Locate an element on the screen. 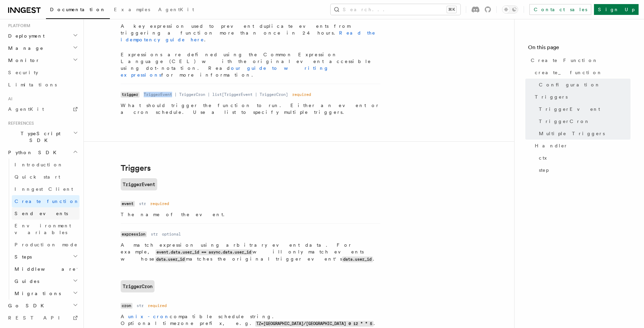 This screenshot has height=328, width=644. code: data.user_id is located at coordinates (357, 259).